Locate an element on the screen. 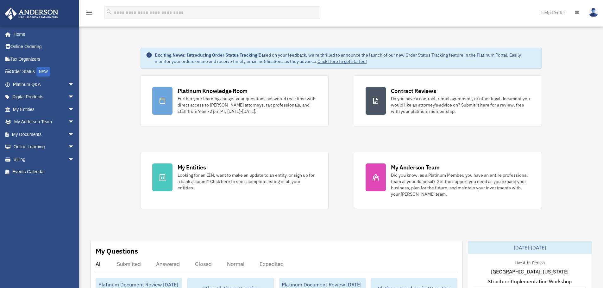 Image resolution: width=603 pixels, height=288 pixels. div: All is located at coordinates (98, 264).